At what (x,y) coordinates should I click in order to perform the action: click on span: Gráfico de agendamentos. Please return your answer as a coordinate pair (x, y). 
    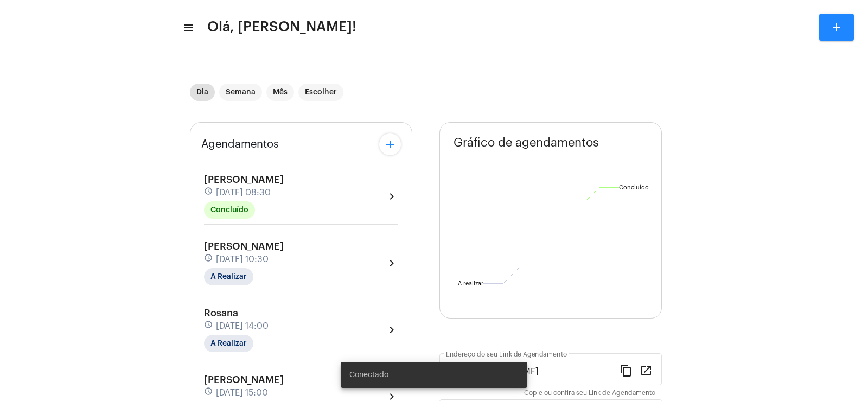
    Looking at the image, I should click on (526, 143).